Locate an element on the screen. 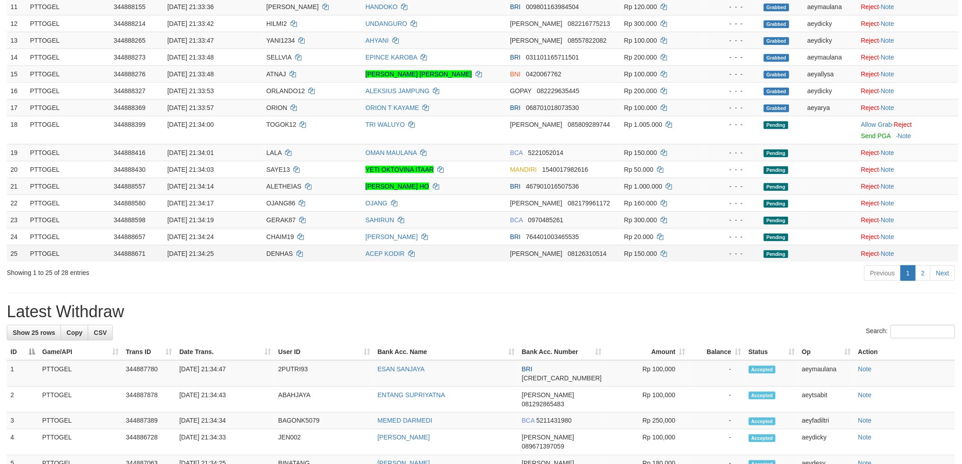  td: Rp 100,000 is located at coordinates (648, 374).